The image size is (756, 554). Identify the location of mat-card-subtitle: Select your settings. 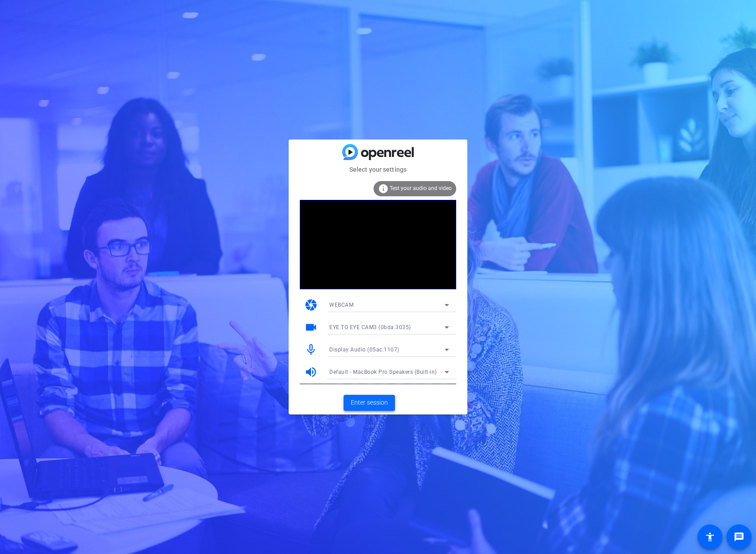
(378, 170).